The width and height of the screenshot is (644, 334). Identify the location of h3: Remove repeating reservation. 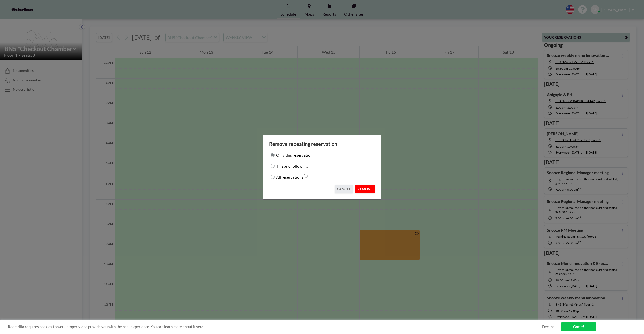
(322, 144).